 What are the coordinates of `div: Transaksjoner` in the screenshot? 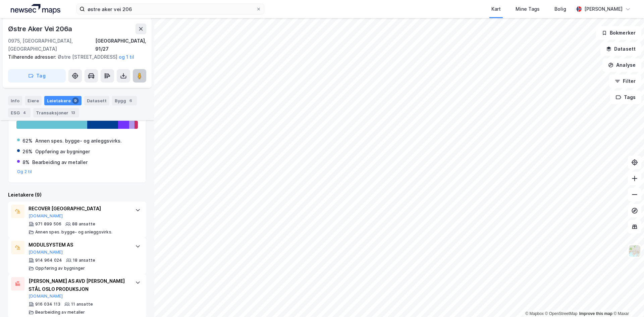 It's located at (56, 112).